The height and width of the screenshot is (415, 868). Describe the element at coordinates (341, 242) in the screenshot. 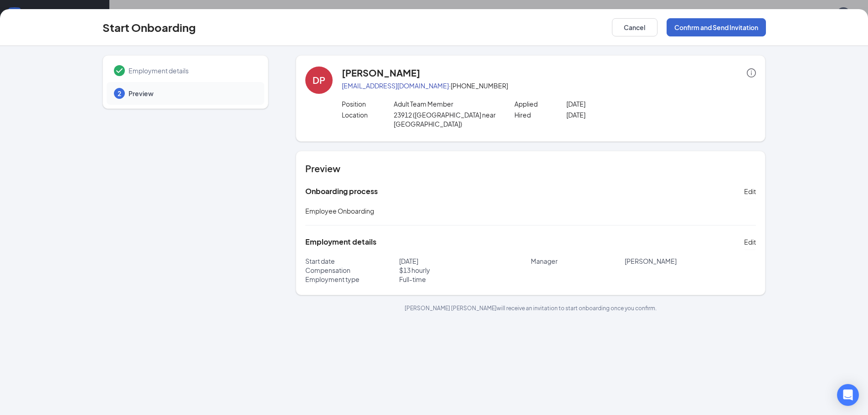

I see `h5: Employment details` at that location.